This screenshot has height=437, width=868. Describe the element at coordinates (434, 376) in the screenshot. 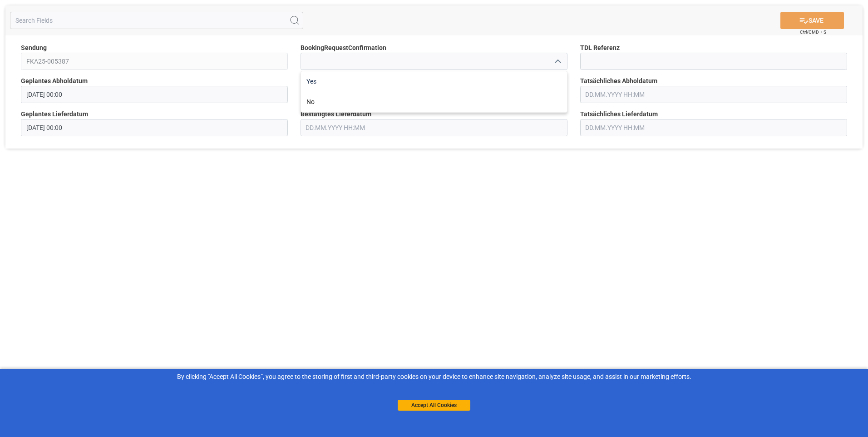

I see `div: By clicking "Accept All Cookies”, you agree to the storing of first and third-party cookies on yo...` at that location.